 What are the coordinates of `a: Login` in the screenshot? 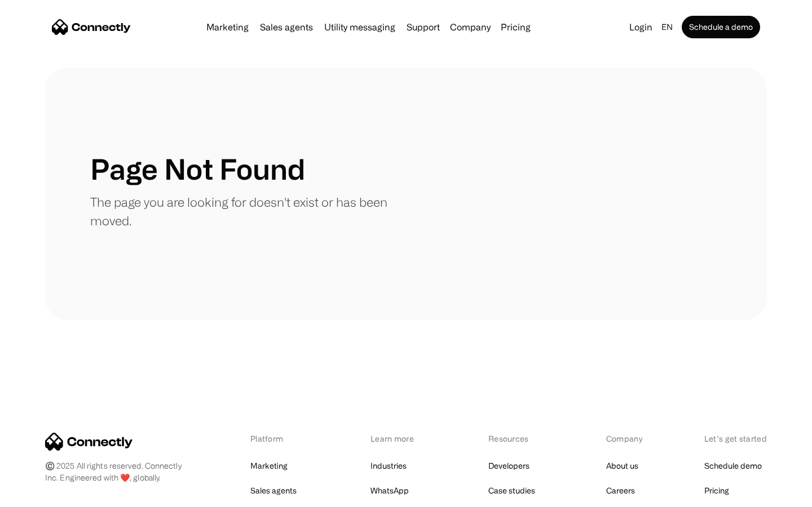 It's located at (640, 27).